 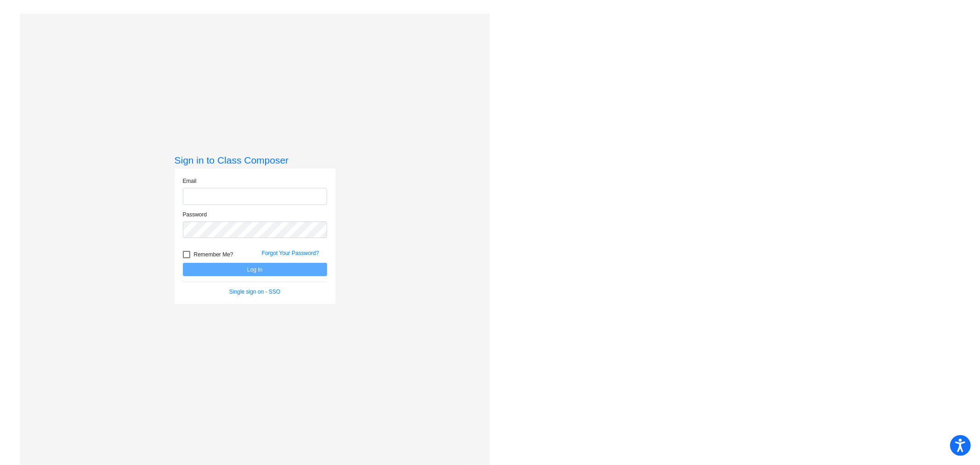 What do you see at coordinates (254, 292) in the screenshot?
I see `a: Single sign on - SSO` at bounding box center [254, 292].